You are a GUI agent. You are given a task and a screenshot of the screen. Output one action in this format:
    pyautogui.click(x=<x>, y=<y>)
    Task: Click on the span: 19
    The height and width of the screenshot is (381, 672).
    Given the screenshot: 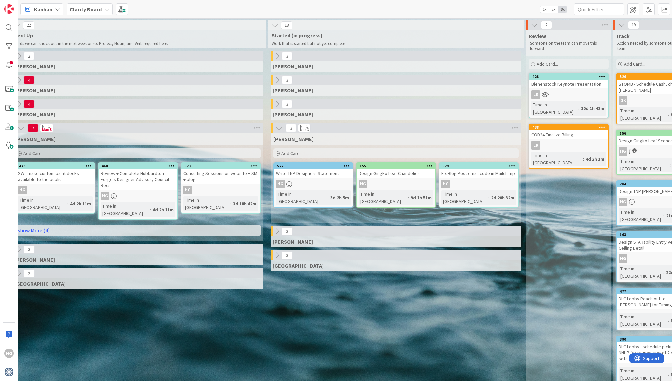 What is the action you would take?
    pyautogui.click(x=634, y=25)
    